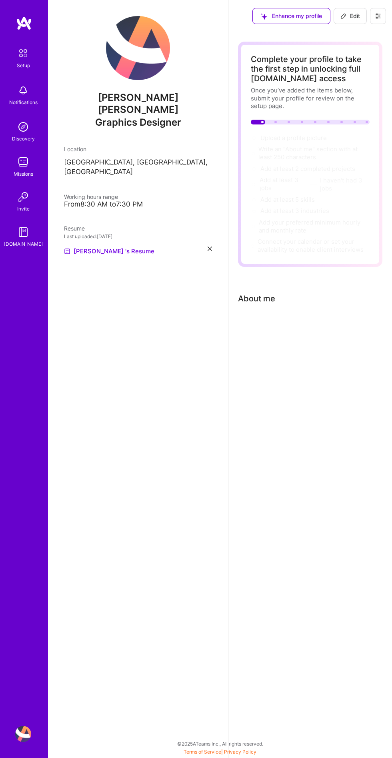 The width and height of the screenshot is (392, 758). I want to click on img: discovery, so click(23, 127).